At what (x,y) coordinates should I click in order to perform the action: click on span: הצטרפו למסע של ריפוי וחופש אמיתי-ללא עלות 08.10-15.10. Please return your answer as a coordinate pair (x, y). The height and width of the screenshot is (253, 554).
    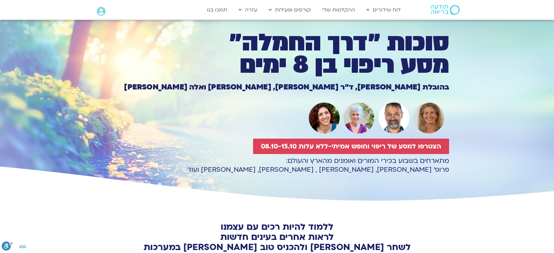
    Looking at the image, I should click on (351, 146).